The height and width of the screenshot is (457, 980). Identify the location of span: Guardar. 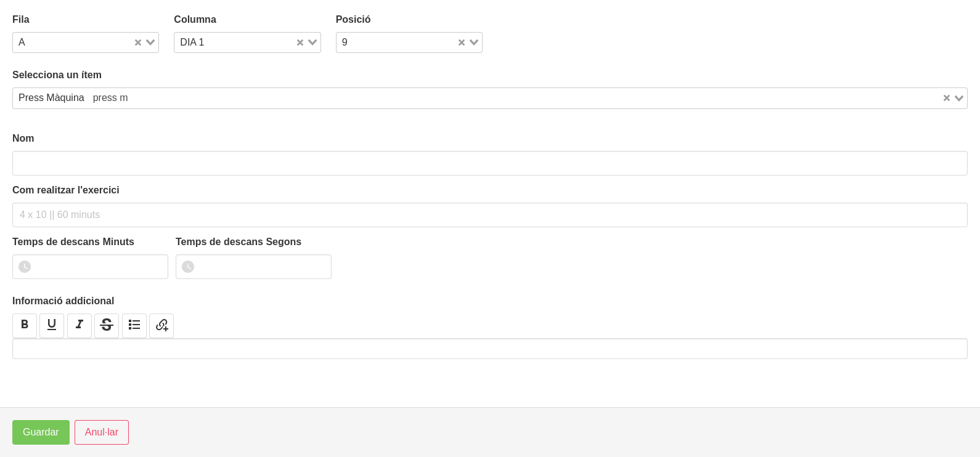
(40, 432).